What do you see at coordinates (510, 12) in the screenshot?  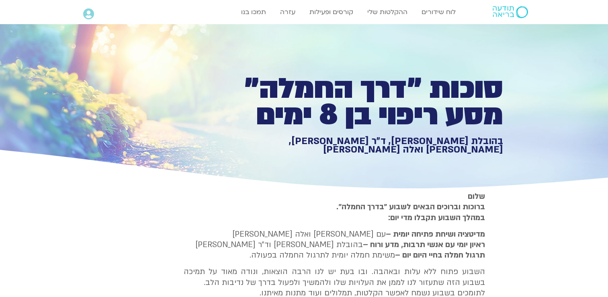 I see `img: תודעה בריאה` at bounding box center [510, 12].